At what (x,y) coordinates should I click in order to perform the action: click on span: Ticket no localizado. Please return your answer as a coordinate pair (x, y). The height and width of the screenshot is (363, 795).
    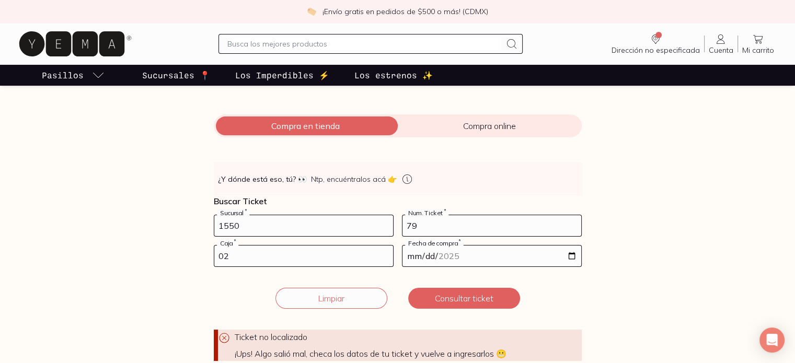
    Looking at the image, I should click on (271, 337).